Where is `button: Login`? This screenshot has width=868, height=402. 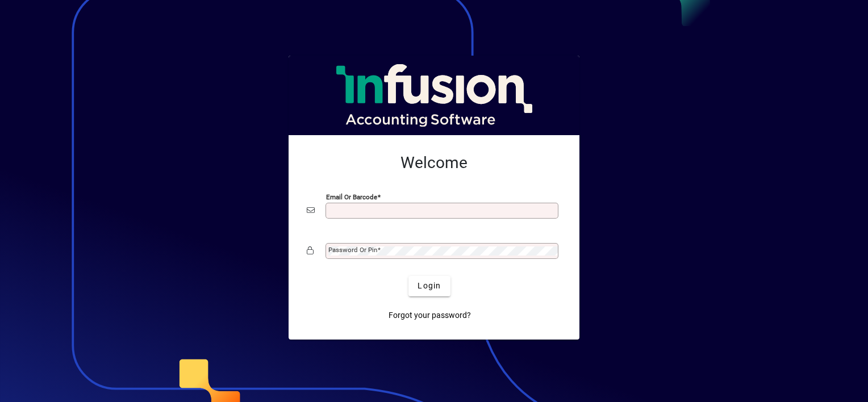
button: Login is located at coordinates (429, 287).